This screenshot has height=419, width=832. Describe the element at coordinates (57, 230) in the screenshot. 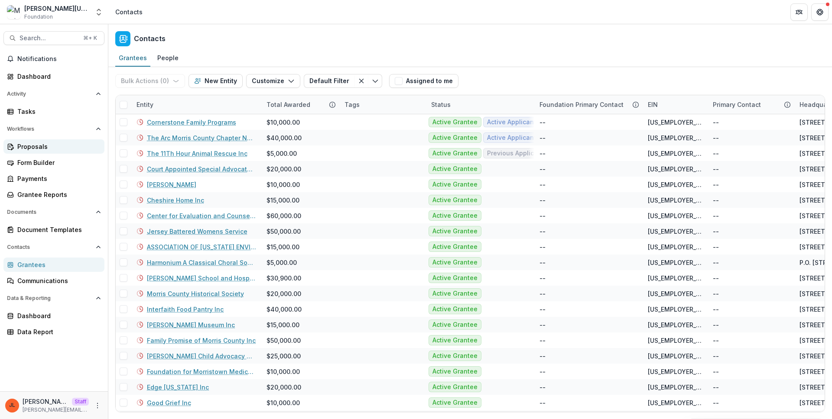

I see `div: Document Templates` at that location.